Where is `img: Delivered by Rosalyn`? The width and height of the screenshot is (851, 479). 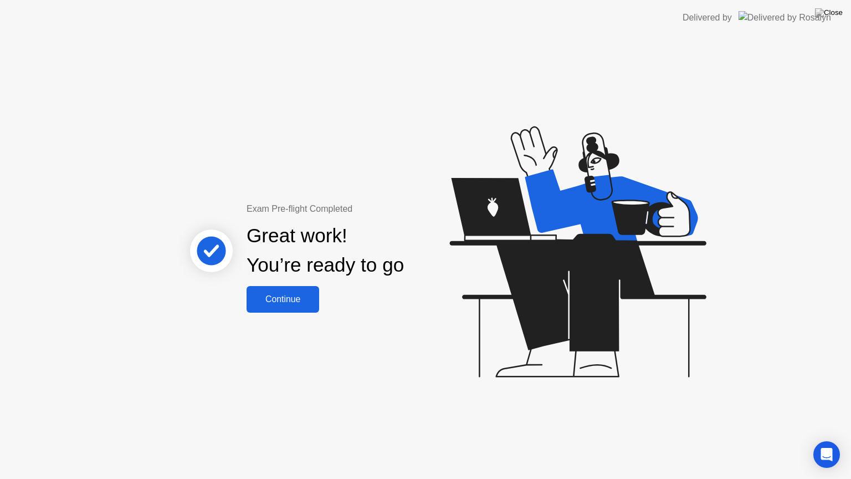 img: Delivered by Rosalyn is located at coordinates (785, 17).